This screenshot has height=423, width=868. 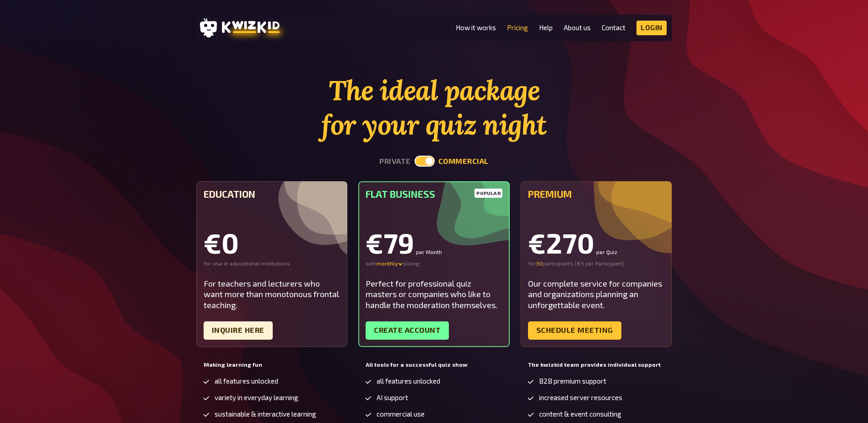 I want to click on a: Pricing, so click(x=517, y=28).